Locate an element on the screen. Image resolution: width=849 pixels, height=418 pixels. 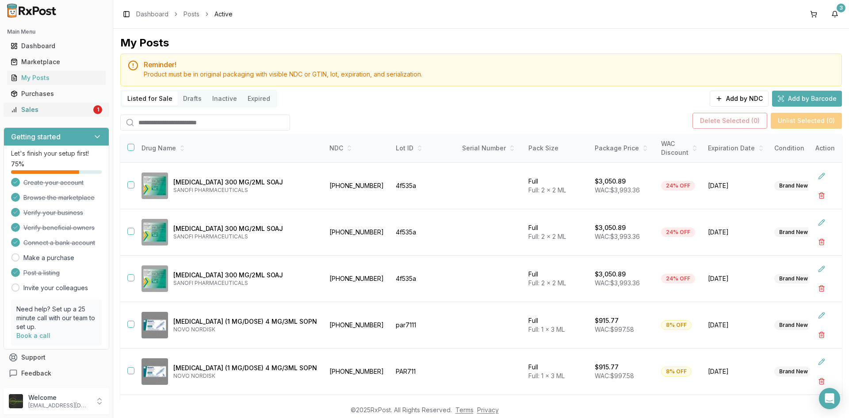
a: Book a call is located at coordinates (33, 335).